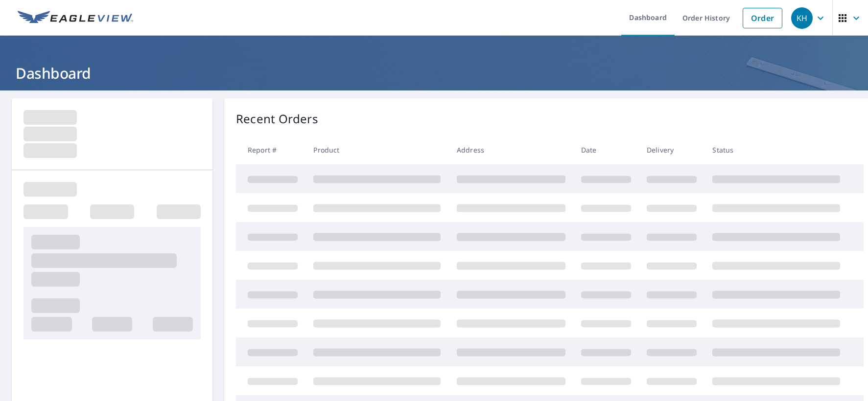  What do you see at coordinates (511, 150) in the screenshot?
I see `th: Address` at bounding box center [511, 150].